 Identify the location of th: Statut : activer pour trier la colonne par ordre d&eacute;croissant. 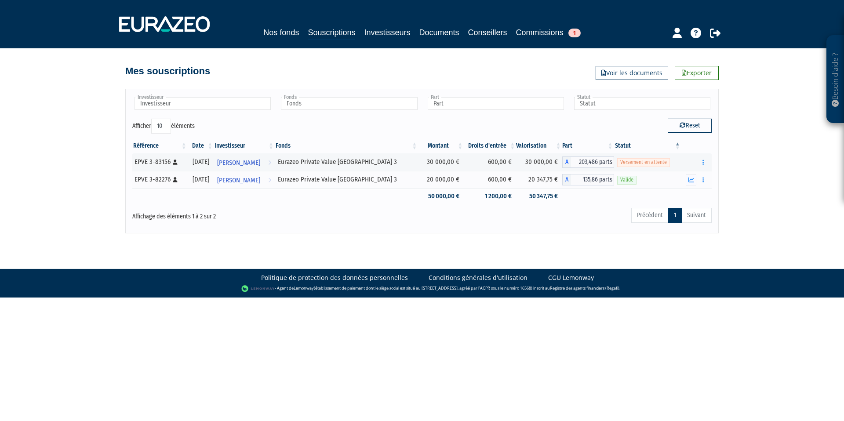
(647, 146).